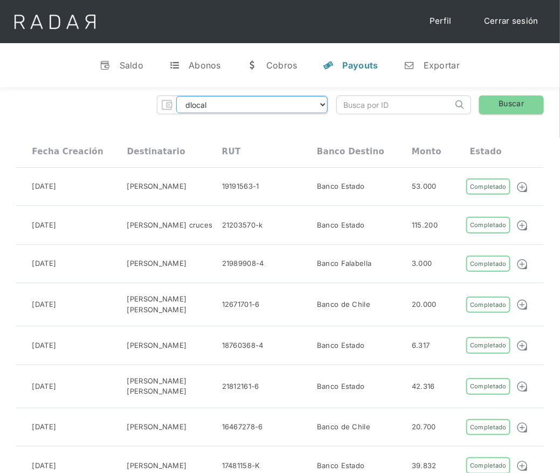 The image size is (560, 473). What do you see at coordinates (424, 187) in the screenshot?
I see `div: 53.000` at bounding box center [424, 187].